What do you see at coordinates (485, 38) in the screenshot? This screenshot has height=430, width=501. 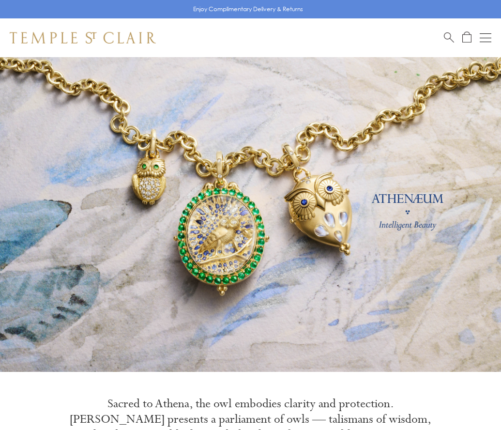 I see `button: Open navigation` at bounding box center [485, 38].